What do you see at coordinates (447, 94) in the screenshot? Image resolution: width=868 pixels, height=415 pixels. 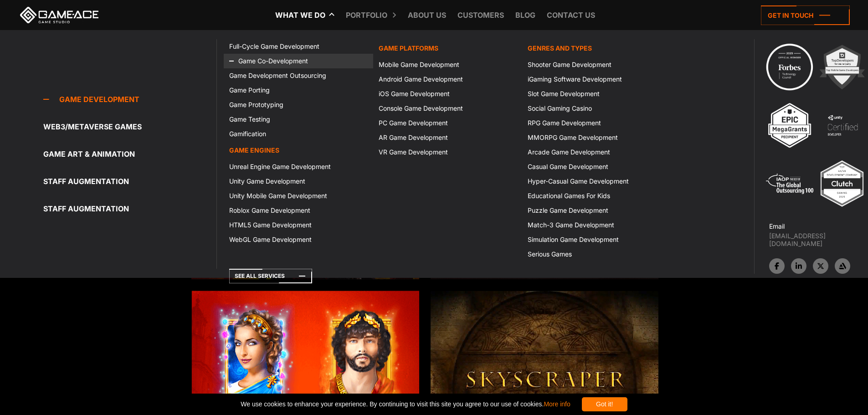 I see `a: iOS Game Development` at bounding box center [447, 94].